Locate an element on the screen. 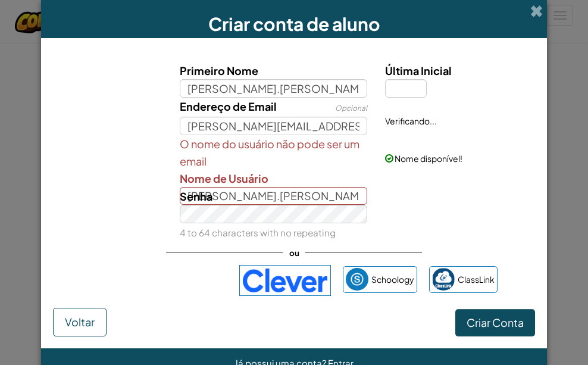  span: Endereço de Email is located at coordinates (228, 106).